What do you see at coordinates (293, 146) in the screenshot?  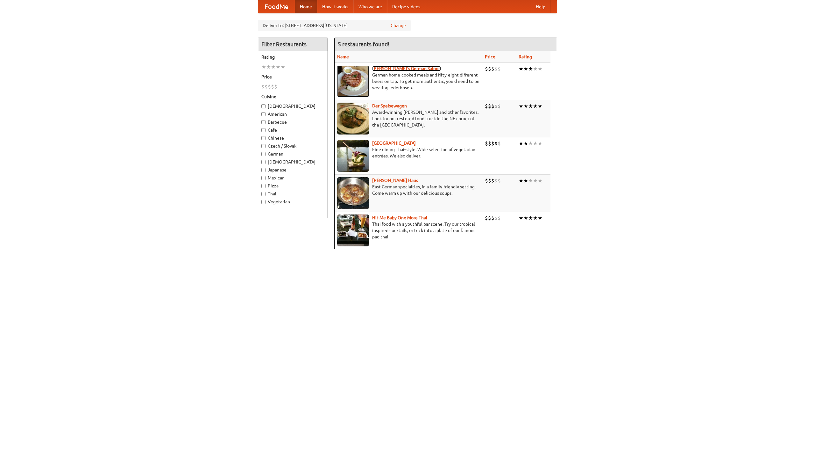 I see `label: Czech / Slovak` at bounding box center [293, 146].